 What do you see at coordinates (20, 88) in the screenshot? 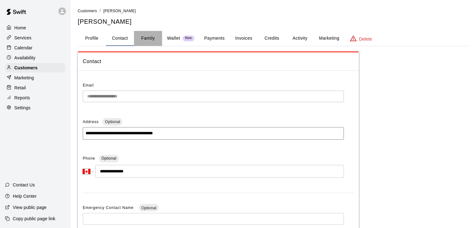
I see `p: Retail` at bounding box center [20, 88].